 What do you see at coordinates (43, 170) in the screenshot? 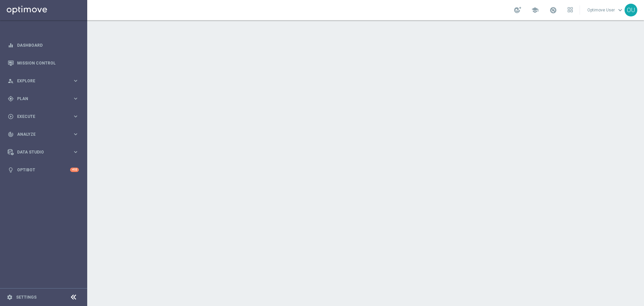
I see `div: lightbulb Optibot +10` at bounding box center [43, 170].